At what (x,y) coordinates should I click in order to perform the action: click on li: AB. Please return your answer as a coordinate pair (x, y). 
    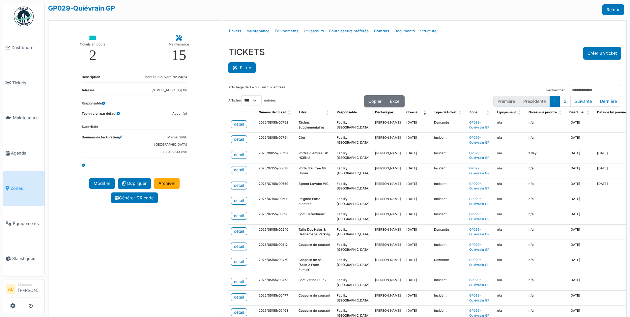
    Looking at the image, I should click on (11, 289).